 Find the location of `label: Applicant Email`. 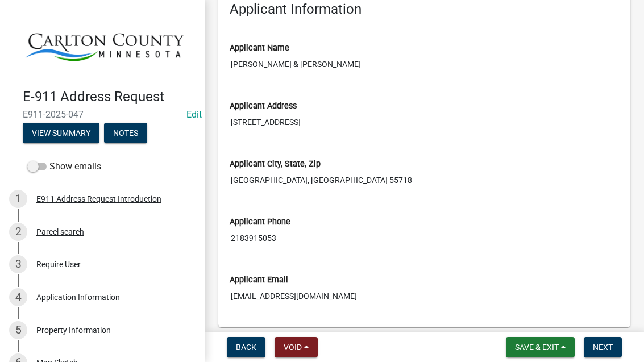

label: Applicant Email is located at coordinates (259, 280).